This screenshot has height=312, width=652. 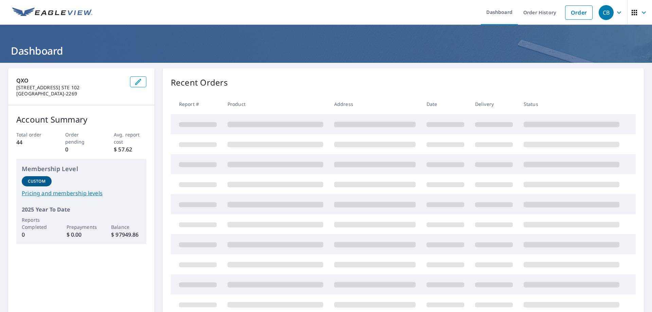 I want to click on th: Date, so click(x=445, y=104).